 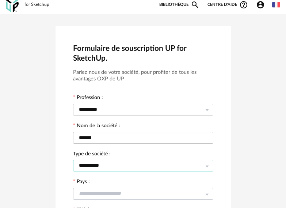 What do you see at coordinates (96, 126) in the screenshot?
I see `label: Nom de la société :` at bounding box center [96, 126].